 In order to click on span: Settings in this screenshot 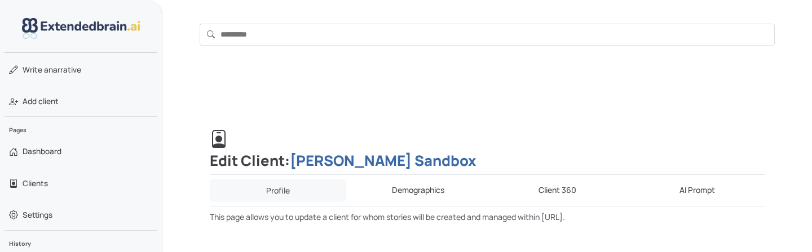, I will do `click(37, 215)`.